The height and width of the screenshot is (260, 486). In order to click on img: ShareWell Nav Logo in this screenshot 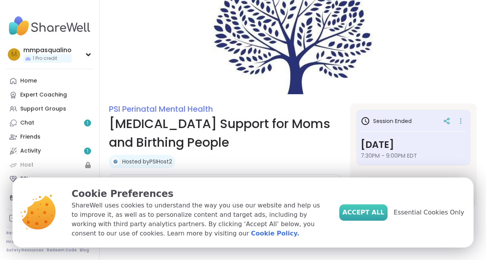, I will do `click(49, 26)`.